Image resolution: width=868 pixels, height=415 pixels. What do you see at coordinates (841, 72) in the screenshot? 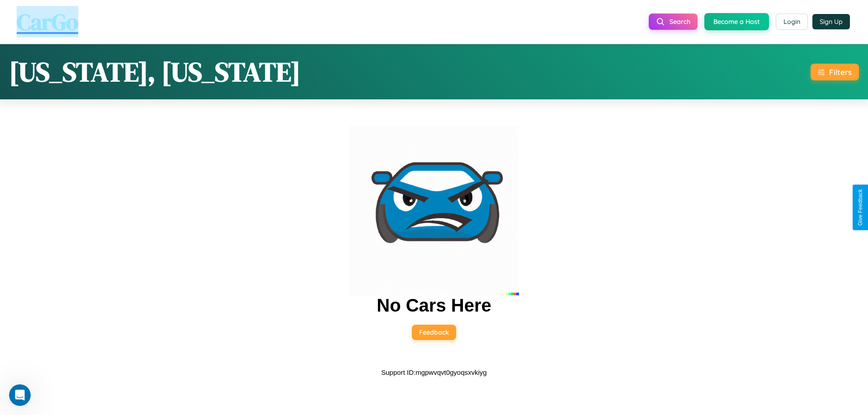
I see `div: Filters` at bounding box center [841, 72].